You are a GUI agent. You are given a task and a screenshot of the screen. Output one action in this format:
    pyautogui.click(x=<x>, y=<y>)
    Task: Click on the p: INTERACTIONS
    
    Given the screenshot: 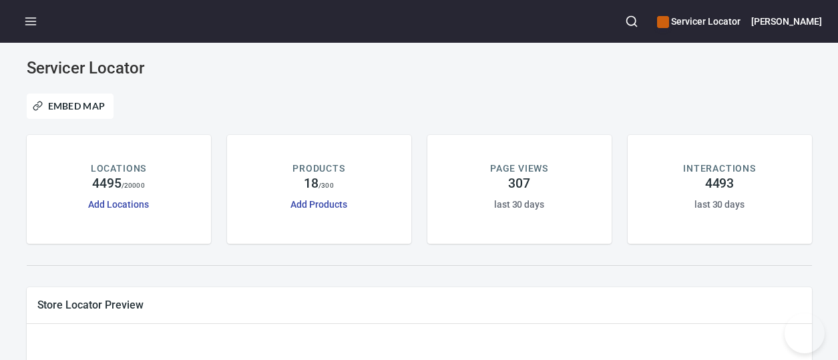 What is the action you would take?
    pyautogui.click(x=719, y=168)
    